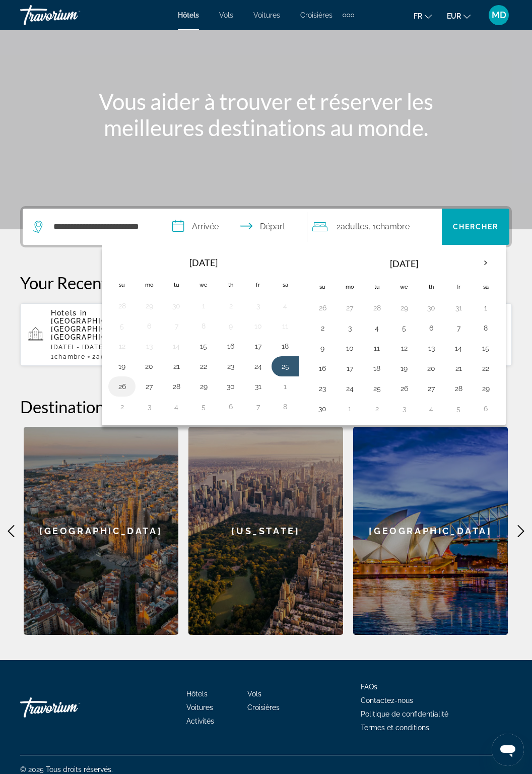 The image size is (532, 774). What do you see at coordinates (498, 15) in the screenshot?
I see `button: User Menu` at bounding box center [498, 15].